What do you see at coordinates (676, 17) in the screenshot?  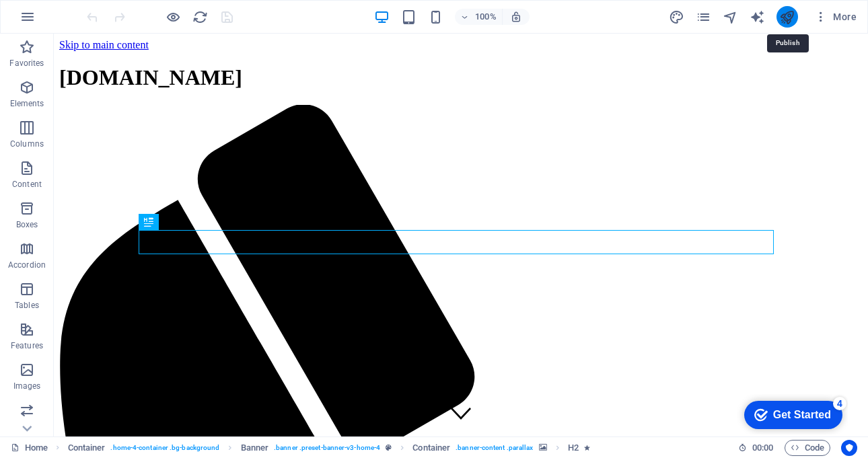 I see `button: design` at bounding box center [676, 17].